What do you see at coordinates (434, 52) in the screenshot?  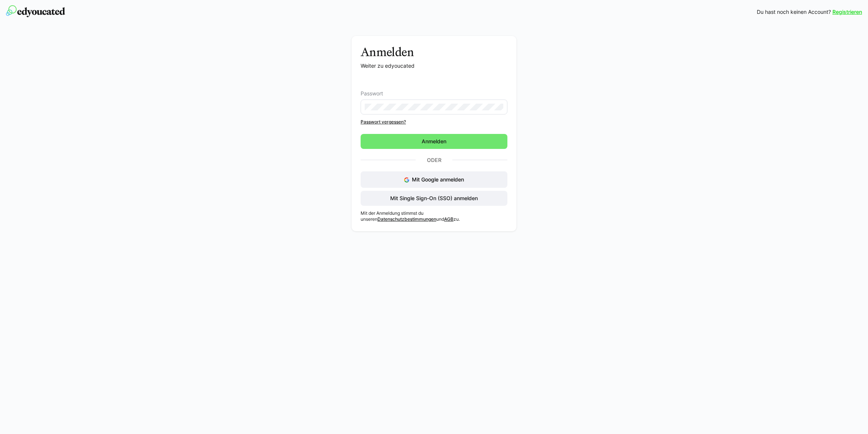 I see `h3: Anmelden` at bounding box center [434, 52].